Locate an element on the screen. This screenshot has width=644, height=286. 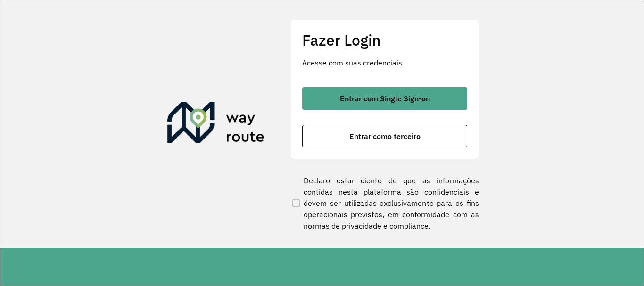
span: Entrar como terceiro is located at coordinates (385, 136).